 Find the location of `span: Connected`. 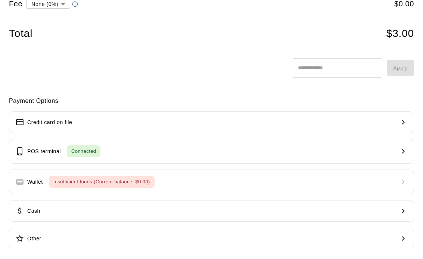

span: Connected is located at coordinates (84, 151).